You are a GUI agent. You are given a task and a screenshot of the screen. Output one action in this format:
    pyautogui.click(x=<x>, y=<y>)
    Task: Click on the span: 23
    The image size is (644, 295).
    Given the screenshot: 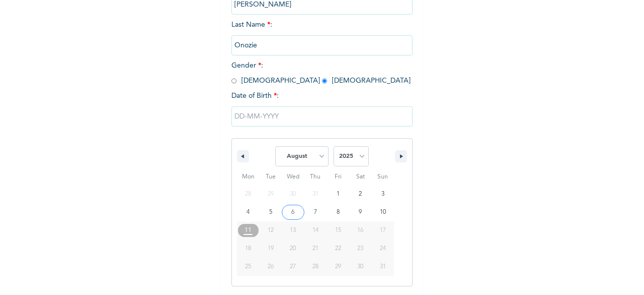 What is the action you would take?
    pyautogui.click(x=360, y=248)
    